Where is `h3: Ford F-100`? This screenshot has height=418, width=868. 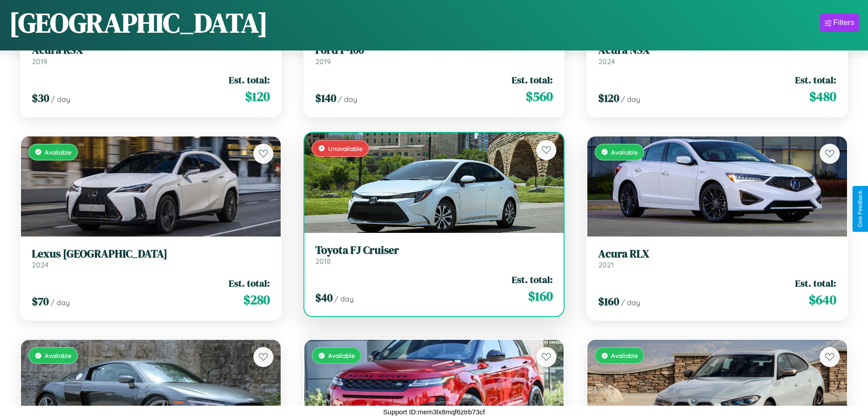
h3: Ford F-100 is located at coordinates (434, 50).